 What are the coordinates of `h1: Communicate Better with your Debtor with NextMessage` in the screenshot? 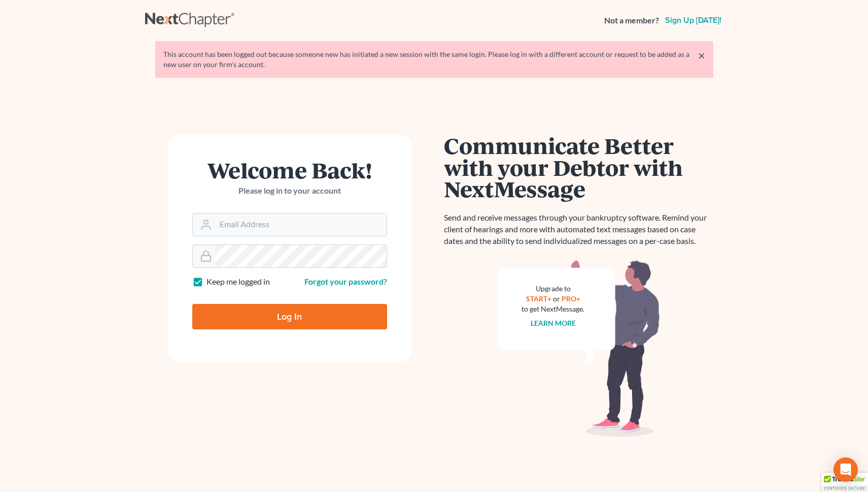 It's located at (579, 167).